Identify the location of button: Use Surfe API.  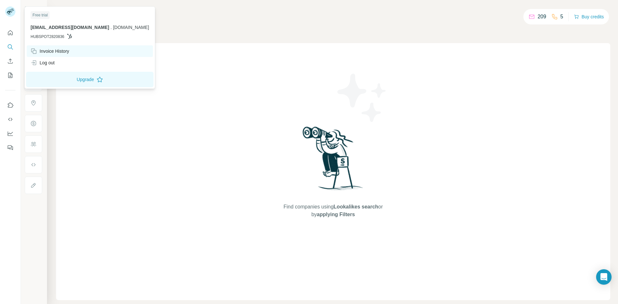
(10, 119).